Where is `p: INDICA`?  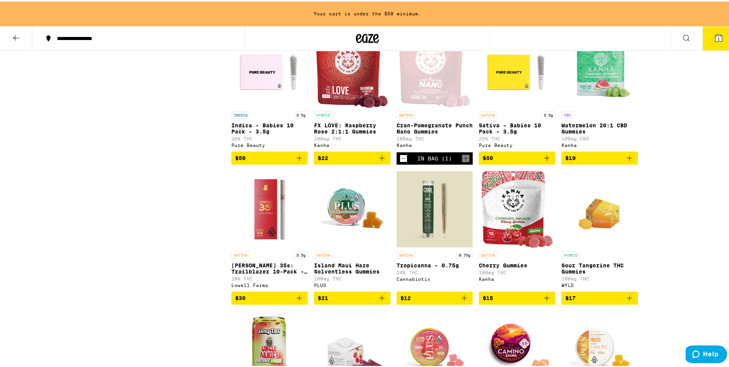
p: INDICA is located at coordinates (241, 113).